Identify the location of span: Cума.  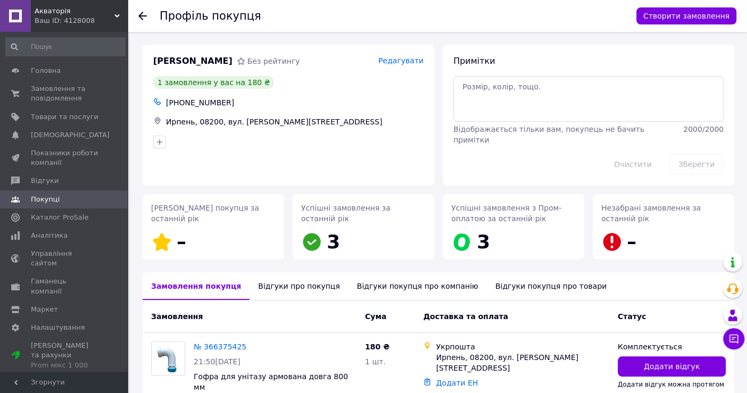
(375, 316).